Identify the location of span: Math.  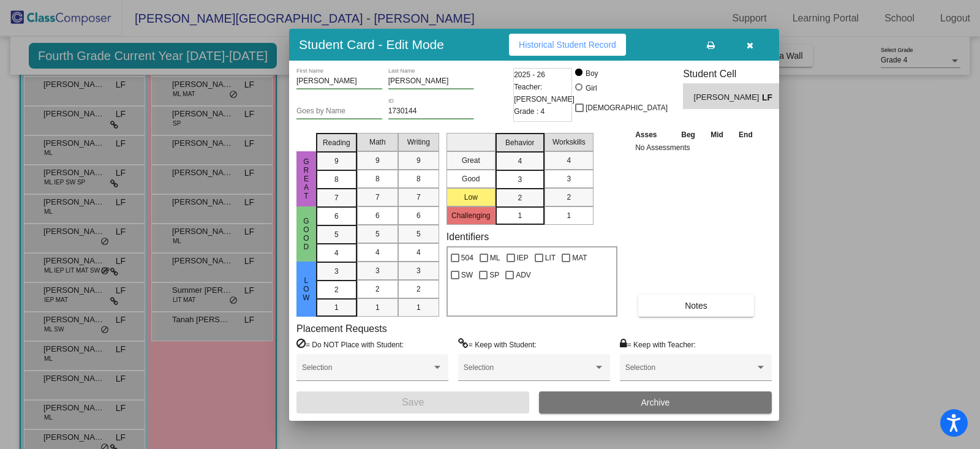
(378, 142).